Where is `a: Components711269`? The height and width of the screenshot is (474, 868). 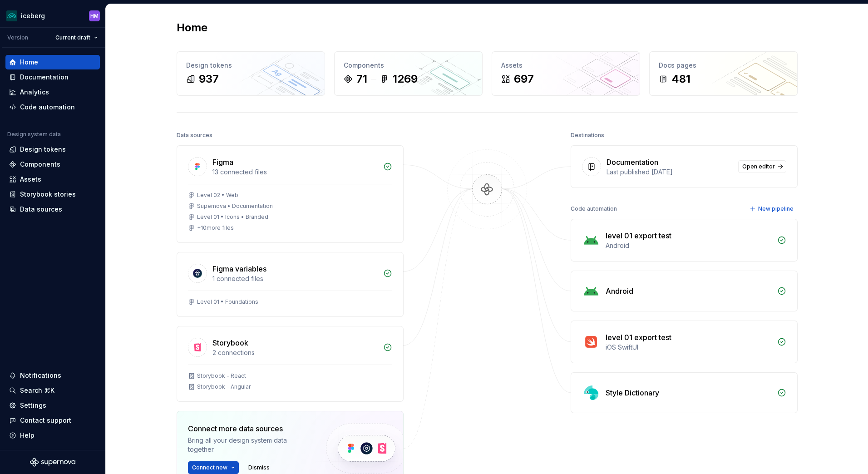 a: Components711269 is located at coordinates (408, 73).